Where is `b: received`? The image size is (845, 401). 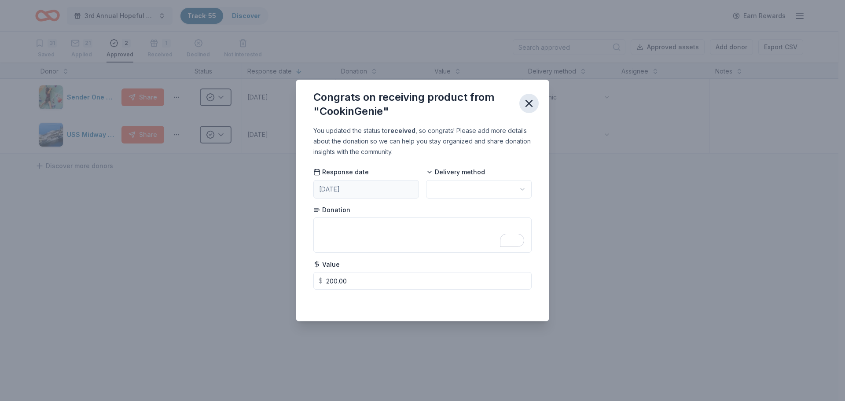 b: received is located at coordinates (401, 130).